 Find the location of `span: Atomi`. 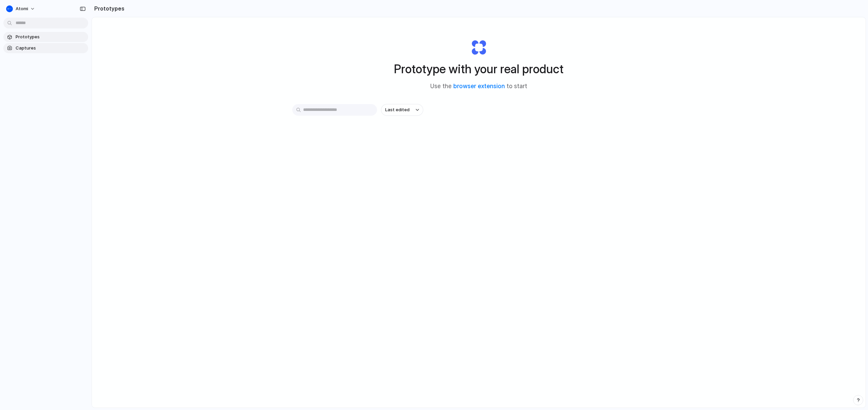

span: Atomi is located at coordinates (22, 9).